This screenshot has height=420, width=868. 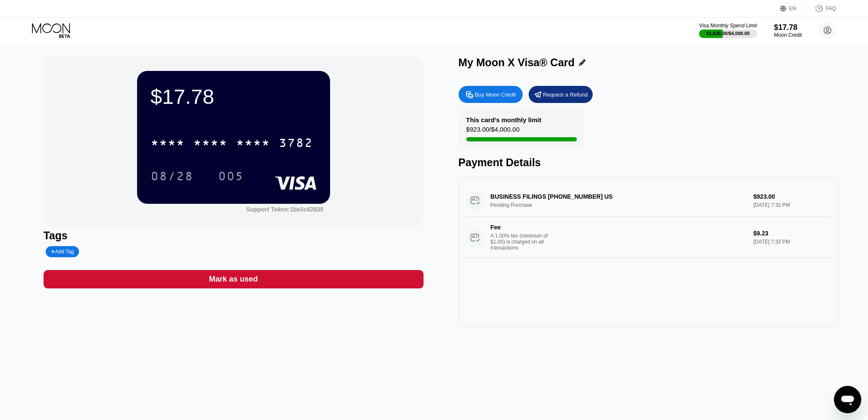 I want to click on div: Tags, so click(x=234, y=235).